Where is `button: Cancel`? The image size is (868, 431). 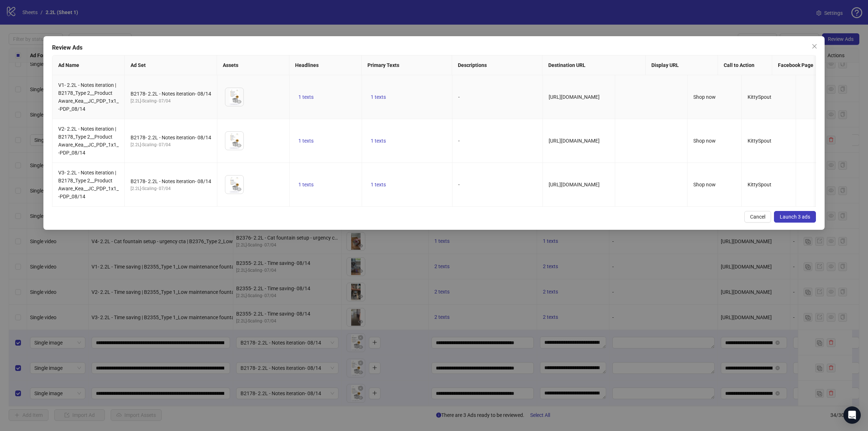 button: Cancel is located at coordinates (758, 217).